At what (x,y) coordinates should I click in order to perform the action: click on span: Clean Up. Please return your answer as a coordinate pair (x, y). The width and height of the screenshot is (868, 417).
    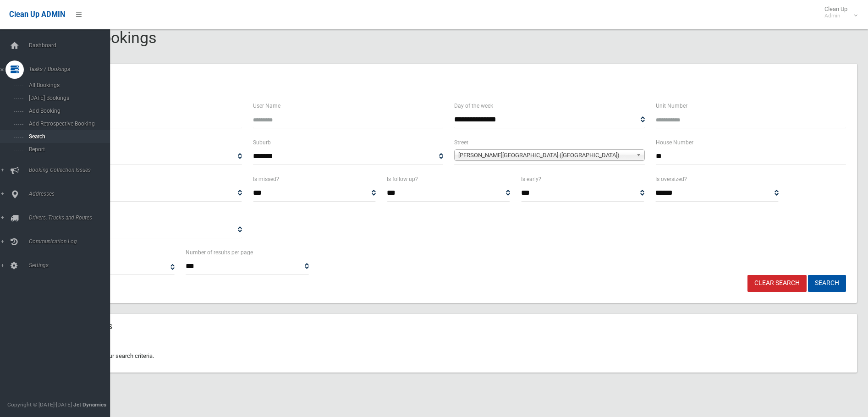
    Looking at the image, I should click on (839, 12).